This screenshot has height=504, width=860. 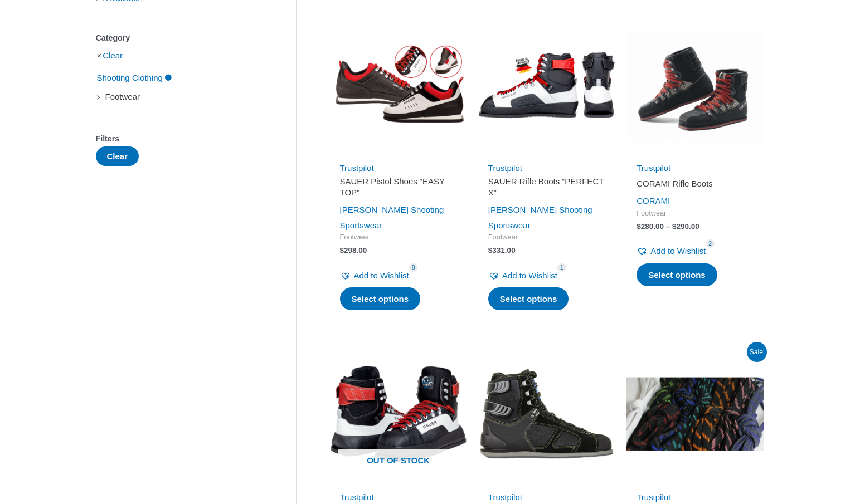 I want to click on span: Sale!, so click(x=757, y=352).